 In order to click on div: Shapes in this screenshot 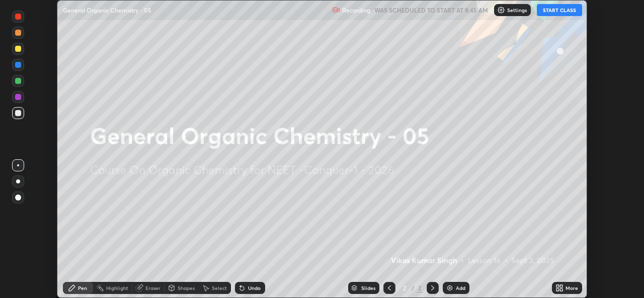, I will do `click(186, 288)`.